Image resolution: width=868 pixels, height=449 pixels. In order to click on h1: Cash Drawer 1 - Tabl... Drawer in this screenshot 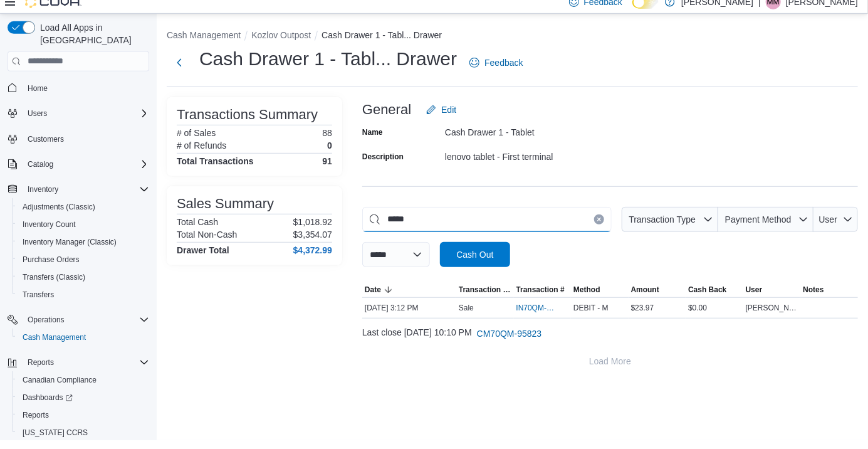, I will do `click(328, 68)`.